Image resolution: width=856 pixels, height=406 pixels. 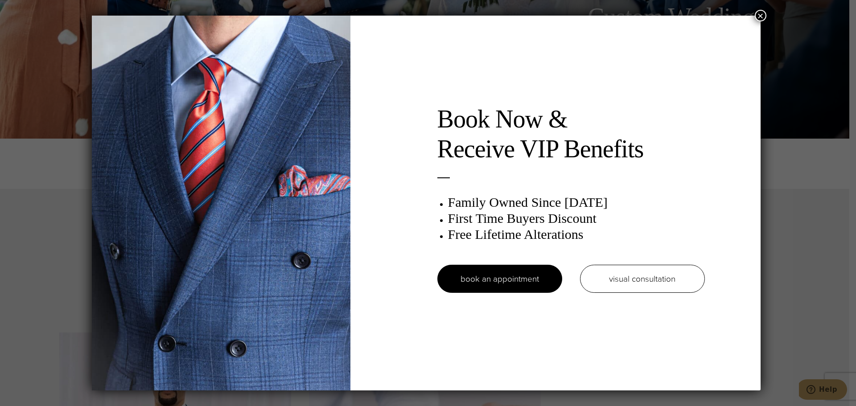 What do you see at coordinates (576, 234) in the screenshot?
I see `h3: Free Lifetime Alterations` at bounding box center [576, 234].